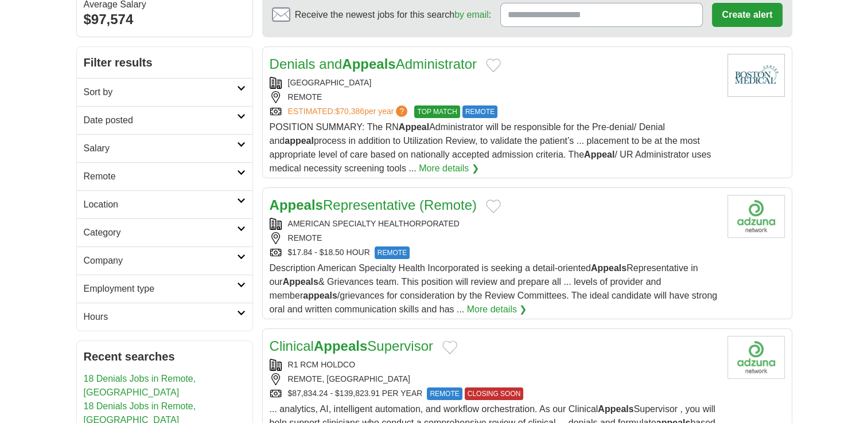 The width and height of the screenshot is (868, 423). Describe the element at coordinates (160, 317) in the screenshot. I see `h2: Hours` at that location.